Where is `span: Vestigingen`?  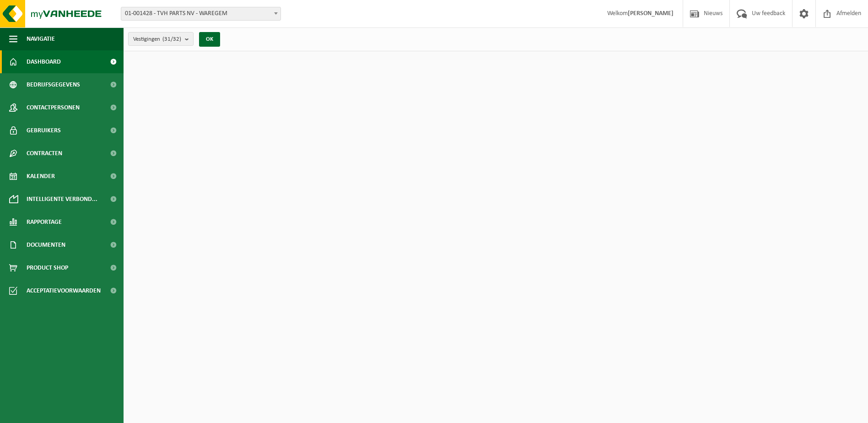 span: Vestigingen is located at coordinates (157, 39).